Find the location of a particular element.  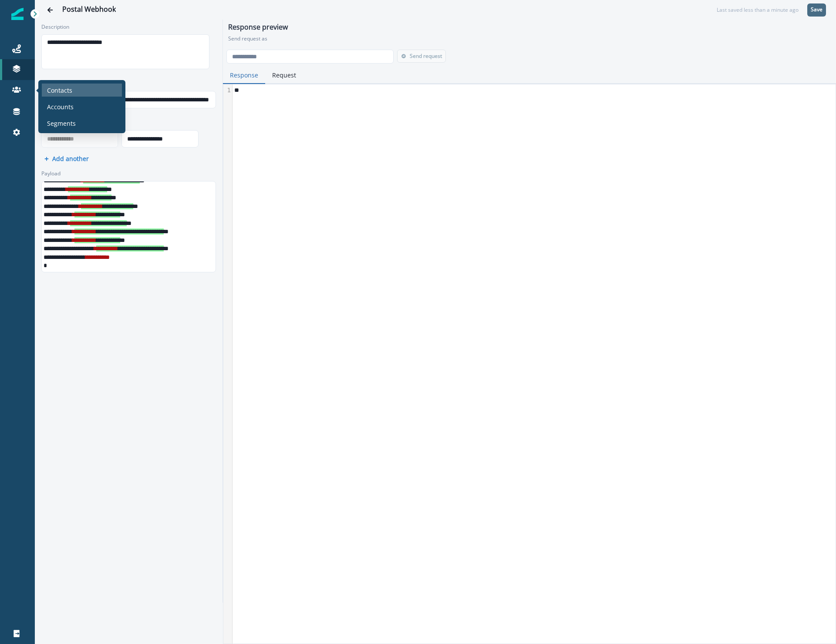

label: Headers is located at coordinates (126, 123).